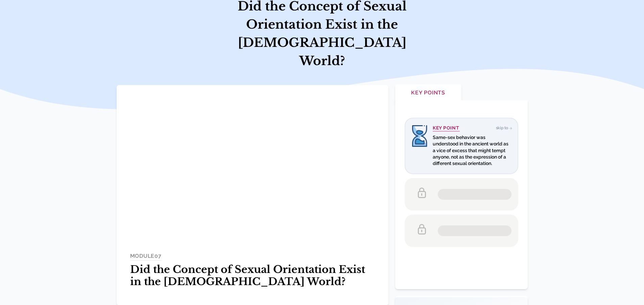 The width and height of the screenshot is (644, 305). I want to click on span: Skip to, so click(503, 128).